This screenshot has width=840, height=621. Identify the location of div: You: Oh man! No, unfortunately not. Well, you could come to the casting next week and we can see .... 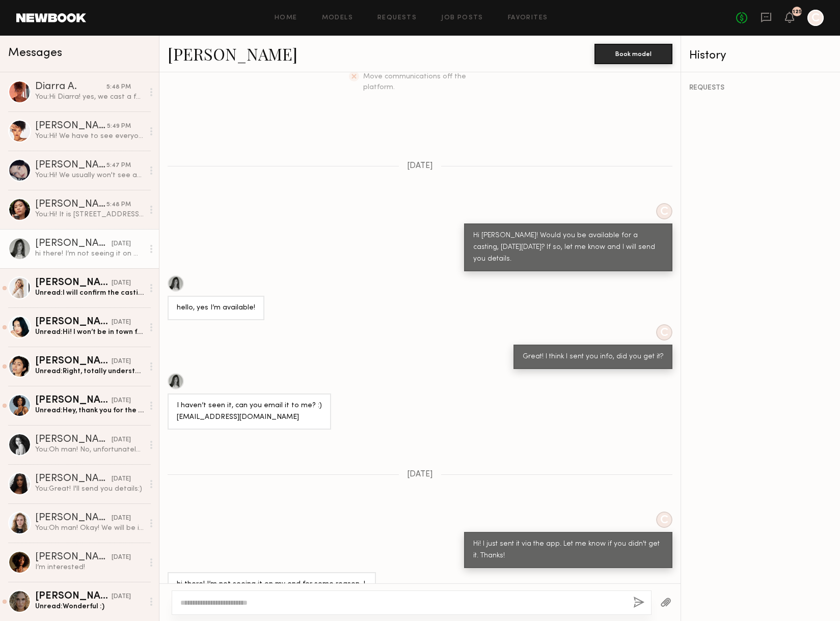
(89, 449).